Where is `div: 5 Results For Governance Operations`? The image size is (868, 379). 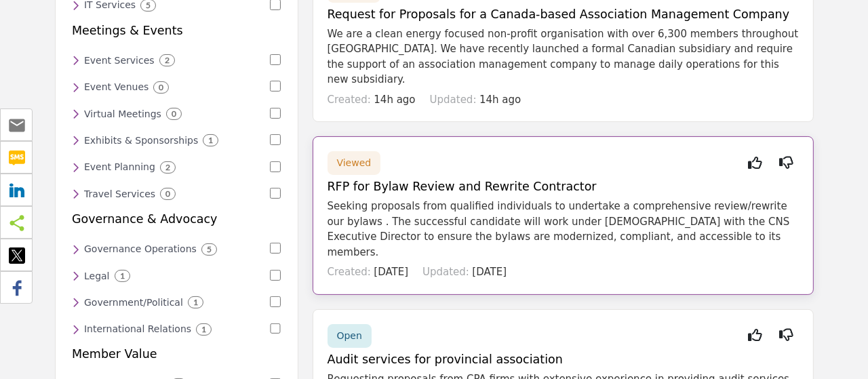 div: 5 Results For Governance Operations is located at coordinates (209, 250).